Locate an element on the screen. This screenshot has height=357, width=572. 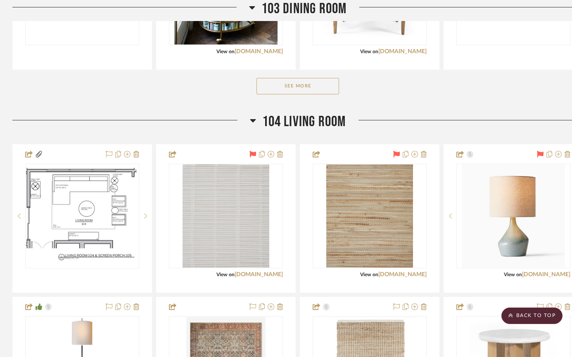
img: Mandalay in Linen Sand is located at coordinates (369, 216).